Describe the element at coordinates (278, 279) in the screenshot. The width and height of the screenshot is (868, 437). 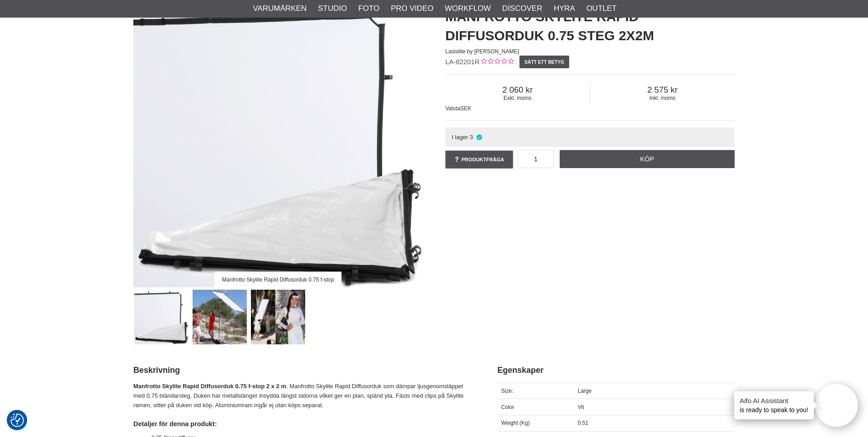
I see `div: Manfrotto Skylite Rapid Diffusorduk 0.75 f-stop` at that location.